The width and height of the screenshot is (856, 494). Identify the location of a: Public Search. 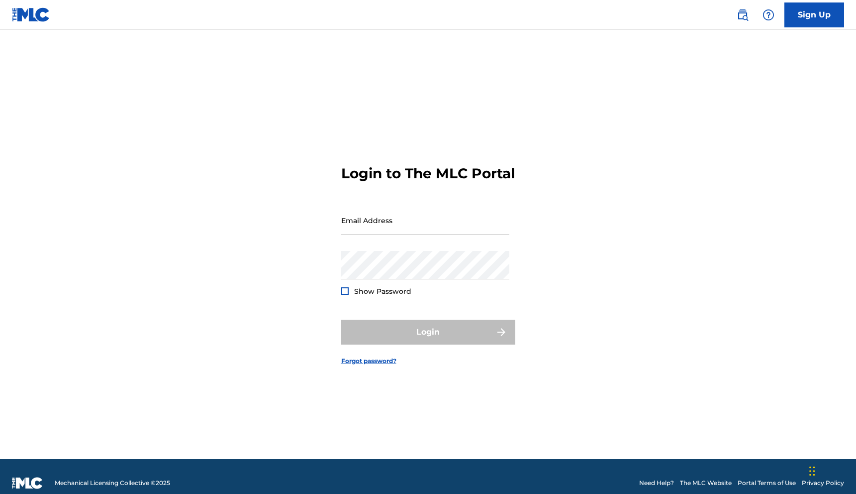
(743, 15).